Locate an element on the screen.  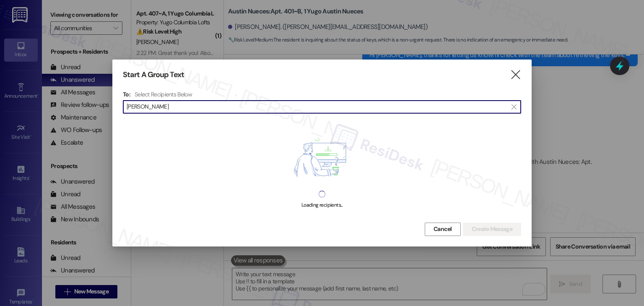
span: Create Message is located at coordinates (492, 229).